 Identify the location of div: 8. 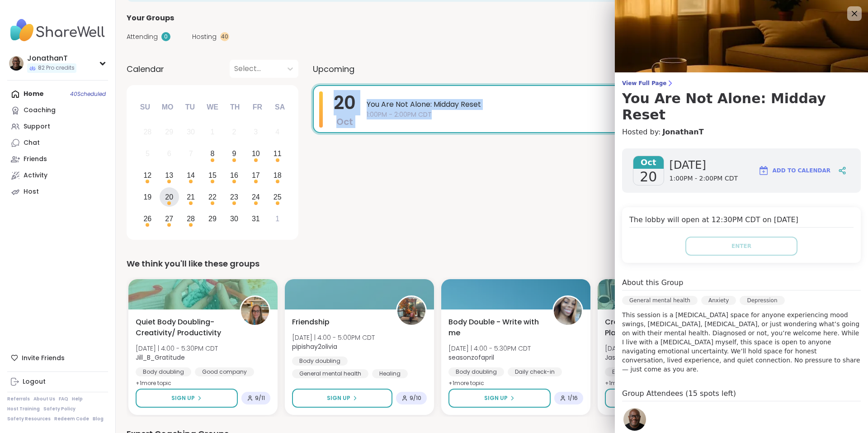
(213, 154).